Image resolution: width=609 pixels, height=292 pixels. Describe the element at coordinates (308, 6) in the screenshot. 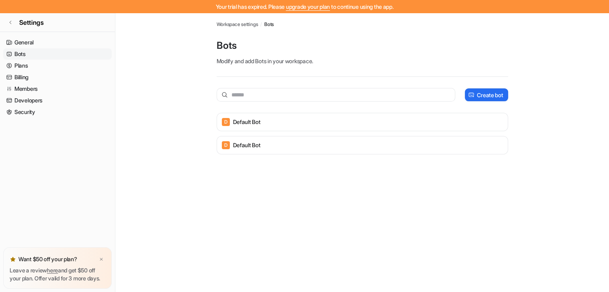

I see `a: upgrade your plan` at that location.